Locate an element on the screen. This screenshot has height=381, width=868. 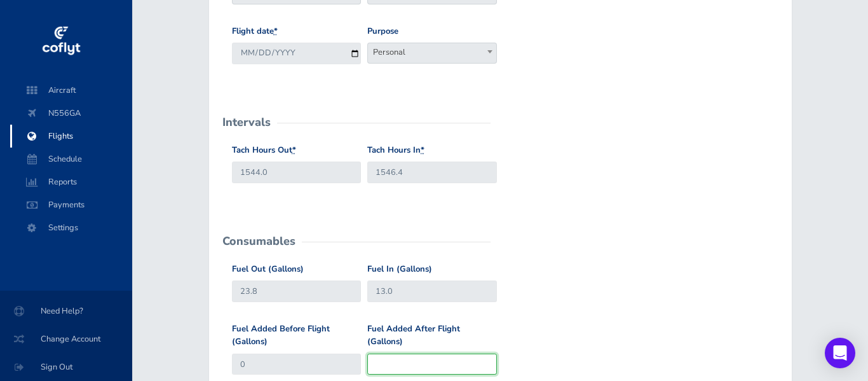
span: Aircraft is located at coordinates (71, 90).